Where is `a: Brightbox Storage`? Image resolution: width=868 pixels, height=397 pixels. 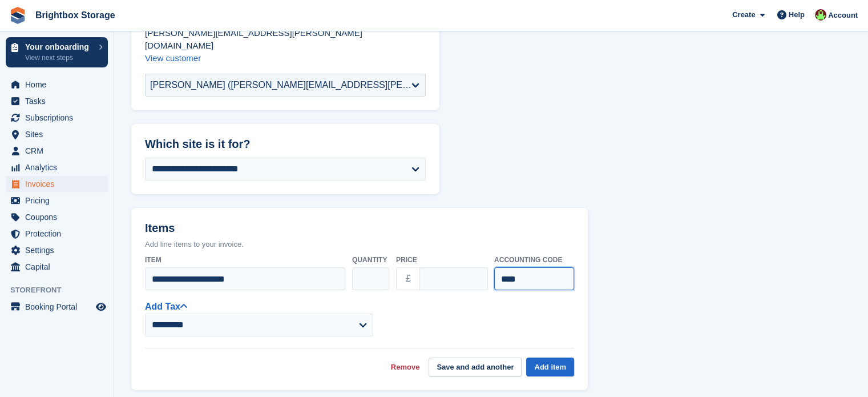 a: Brightbox Storage is located at coordinates (75, 15).